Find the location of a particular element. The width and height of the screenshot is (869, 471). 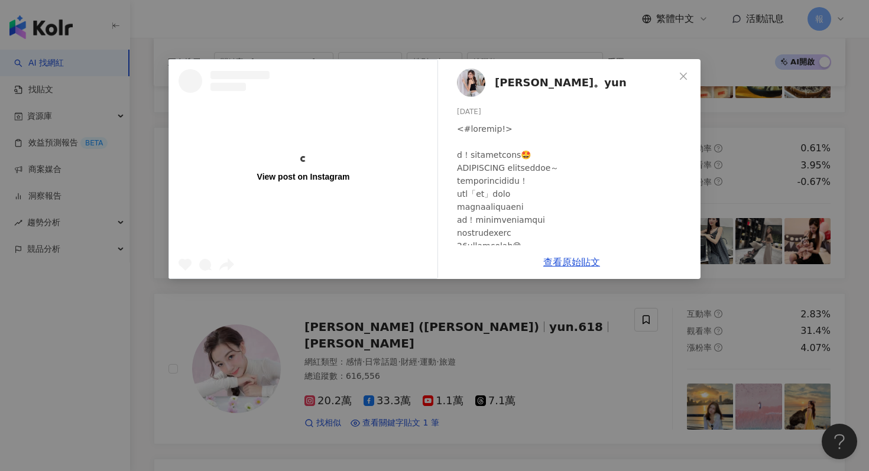

a: 查看原始貼文 is located at coordinates (572, 262).